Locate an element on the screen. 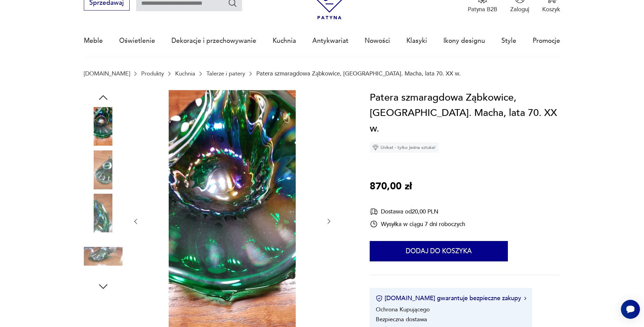 The height and width of the screenshot is (327, 644). a: Promocje is located at coordinates (546, 41).